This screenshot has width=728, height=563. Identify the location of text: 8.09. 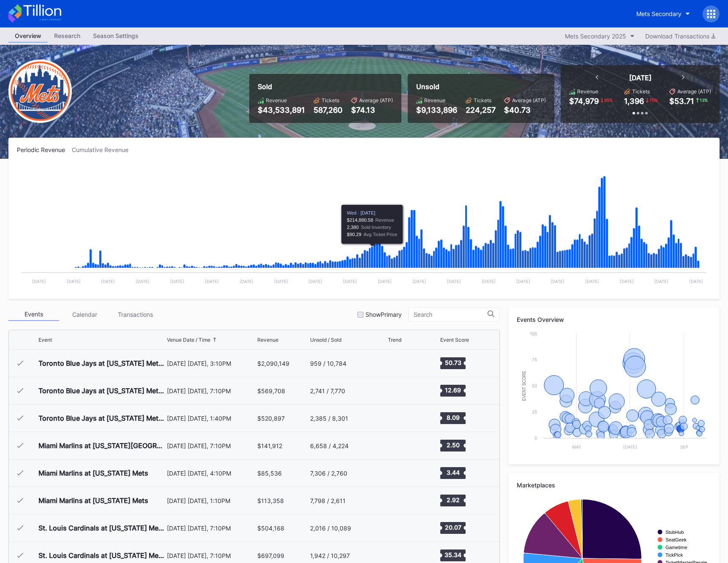
(452, 417).